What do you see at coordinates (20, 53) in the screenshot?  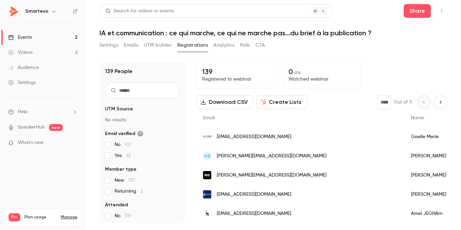 I see `div: Videos` at bounding box center [20, 53].